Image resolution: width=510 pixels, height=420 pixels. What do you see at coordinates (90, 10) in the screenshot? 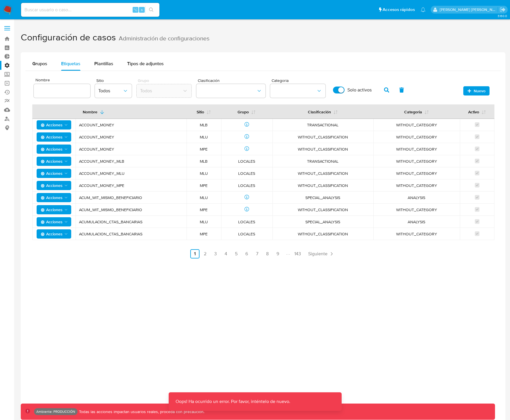
I see `input: Buscar usuario o caso...` at bounding box center [90, 10].